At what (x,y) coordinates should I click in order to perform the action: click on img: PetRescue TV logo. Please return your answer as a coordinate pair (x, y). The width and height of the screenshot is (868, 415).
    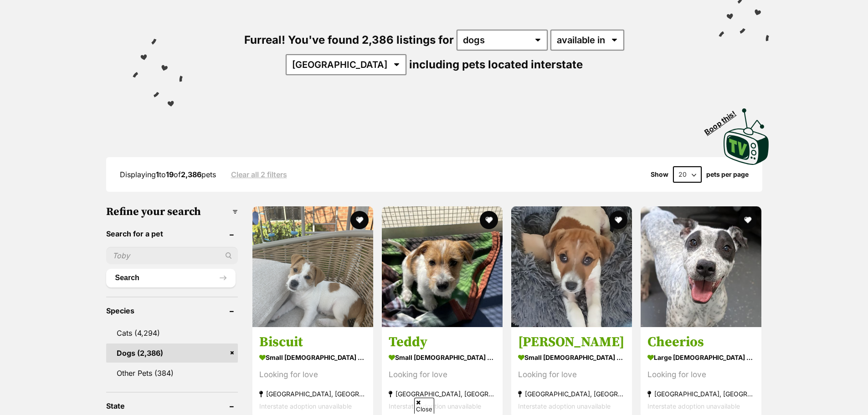
    Looking at the image, I should click on (746, 137).